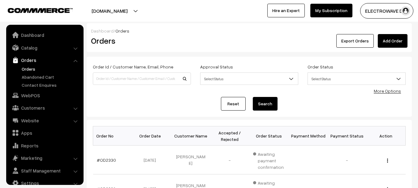 The image size is (418, 188). I want to click on a: Hire an Expert, so click(286, 11).